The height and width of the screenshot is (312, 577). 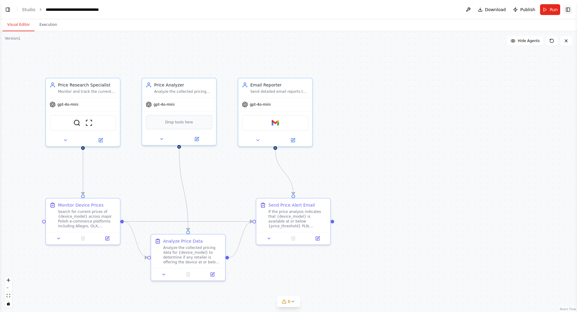 I want to click on div: Monitor Device Prices, so click(x=81, y=205).